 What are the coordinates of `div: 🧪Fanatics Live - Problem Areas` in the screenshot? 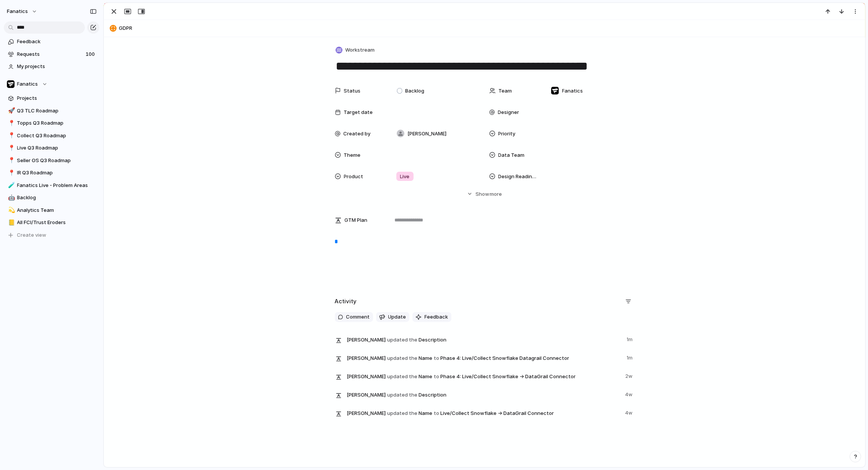 It's located at (52, 186).